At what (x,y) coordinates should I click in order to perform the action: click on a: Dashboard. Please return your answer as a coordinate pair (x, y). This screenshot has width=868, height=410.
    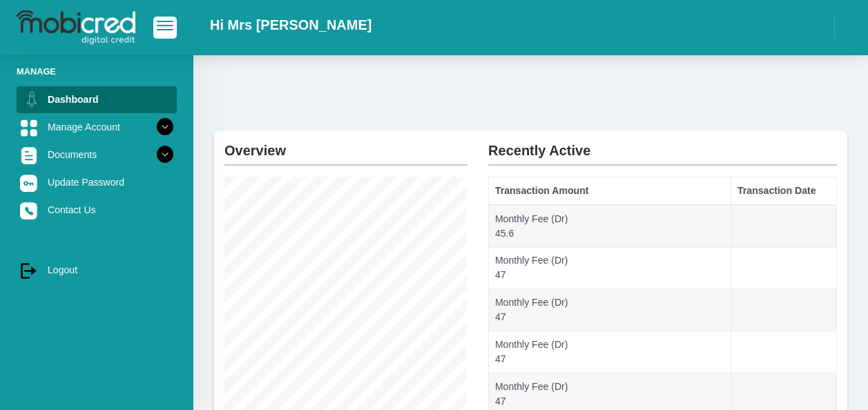
    Looking at the image, I should click on (96, 99).